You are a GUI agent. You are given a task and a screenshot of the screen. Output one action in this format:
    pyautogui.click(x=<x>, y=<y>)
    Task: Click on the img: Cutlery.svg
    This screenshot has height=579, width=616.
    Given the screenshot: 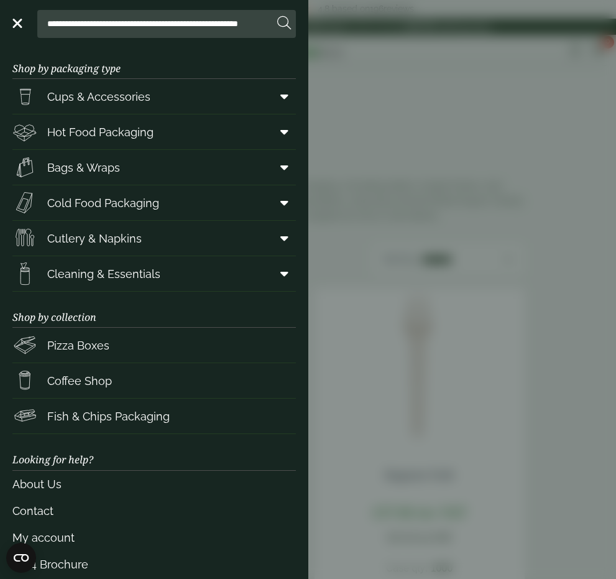 What is the action you would take?
    pyautogui.click(x=25, y=238)
    